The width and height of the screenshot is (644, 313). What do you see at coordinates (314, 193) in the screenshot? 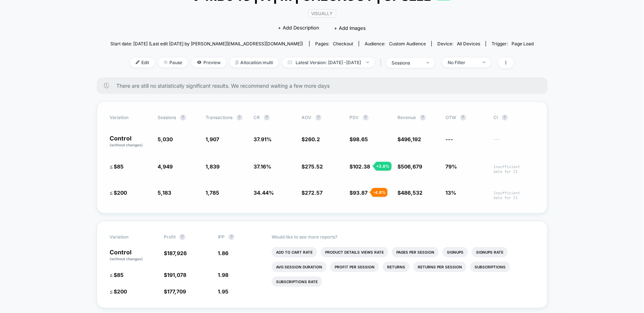
I see `span: 272.57` at bounding box center [314, 193].